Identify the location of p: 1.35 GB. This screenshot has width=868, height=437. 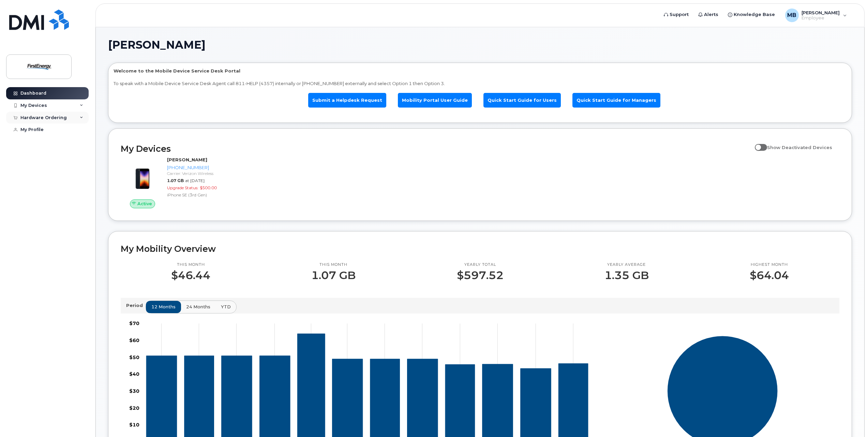
(627, 276).